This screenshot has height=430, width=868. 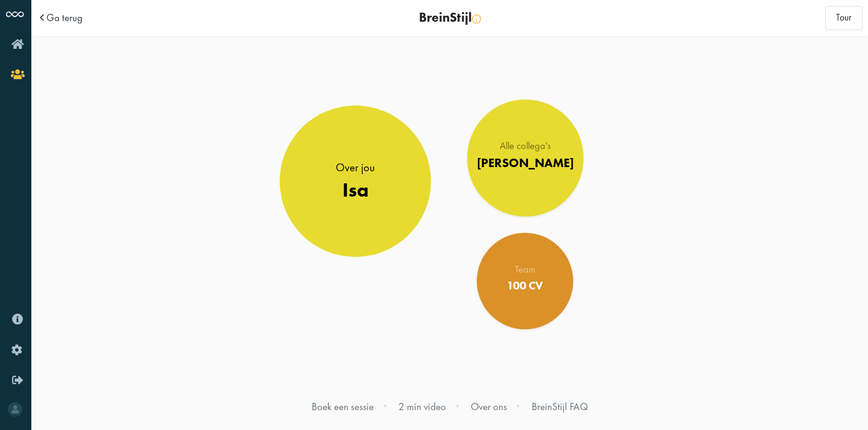 I want to click on div: Over jou, so click(x=355, y=168).